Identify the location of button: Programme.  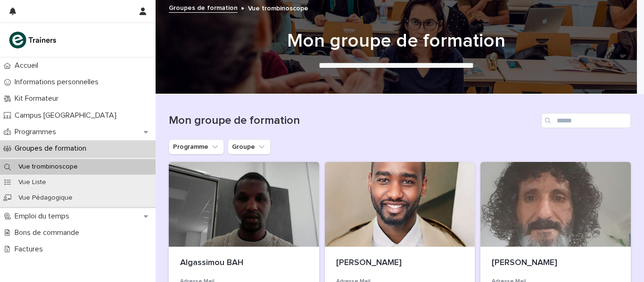
(196, 147).